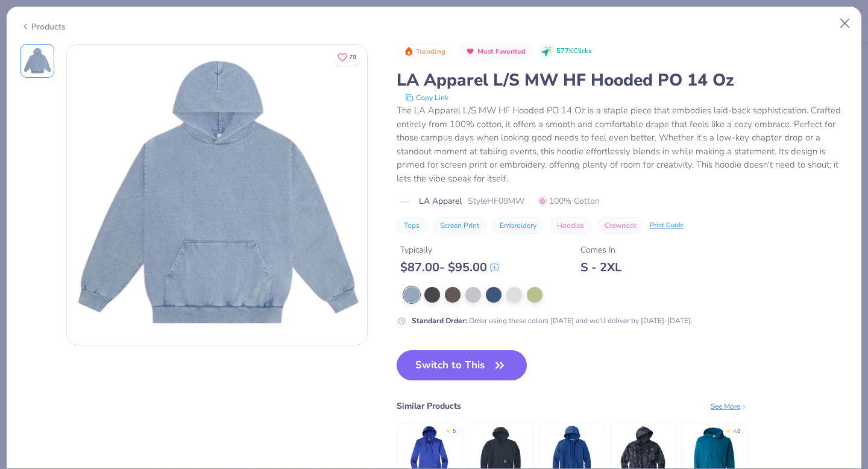 This screenshot has height=469, width=868. I want to click on button: Switch to This, so click(462, 365).